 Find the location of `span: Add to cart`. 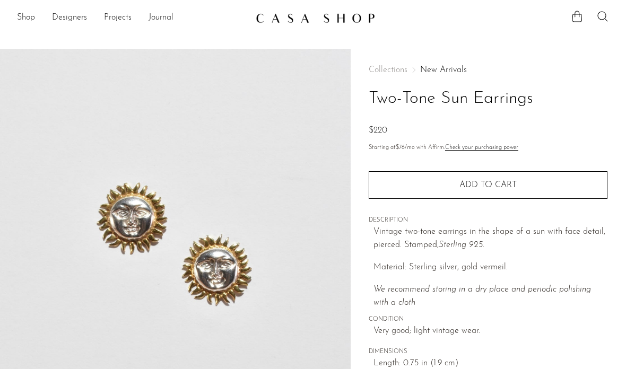

span: Add to cart is located at coordinates (488, 185).